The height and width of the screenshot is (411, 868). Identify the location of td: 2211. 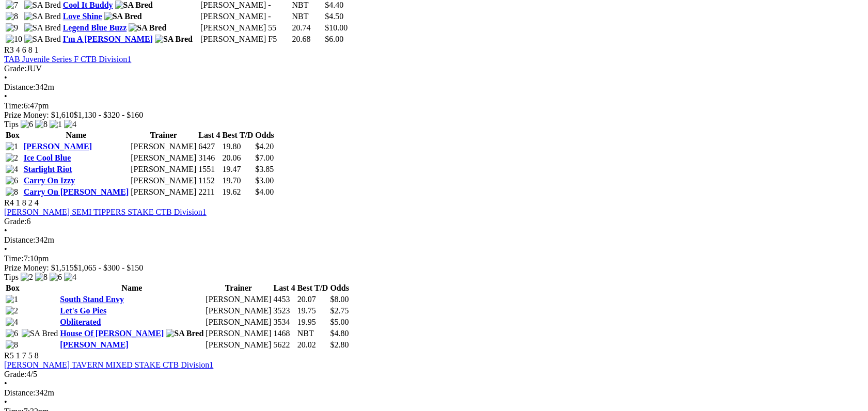
(209, 192).